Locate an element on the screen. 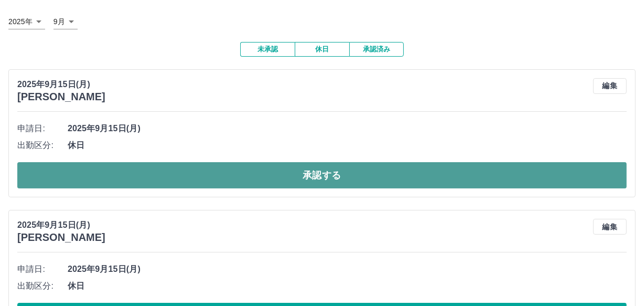 The height and width of the screenshot is (306, 644). button: 休日 is located at coordinates (322, 49).